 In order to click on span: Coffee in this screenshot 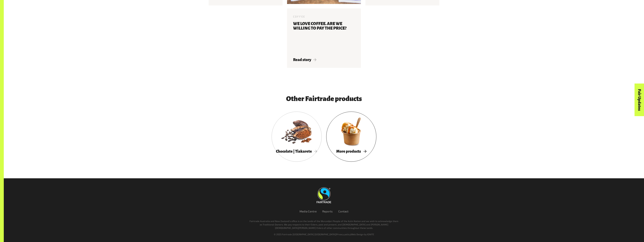, I will do `click(299, 17)`.